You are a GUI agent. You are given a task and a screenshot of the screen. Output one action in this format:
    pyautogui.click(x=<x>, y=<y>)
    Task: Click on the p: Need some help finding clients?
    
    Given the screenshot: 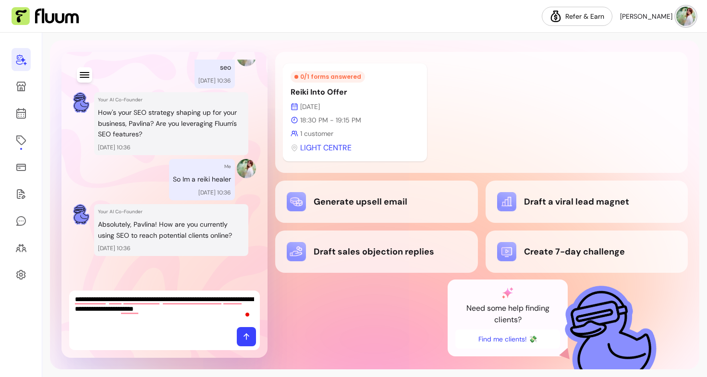 What is the action you would take?
    pyautogui.click(x=508, y=314)
    